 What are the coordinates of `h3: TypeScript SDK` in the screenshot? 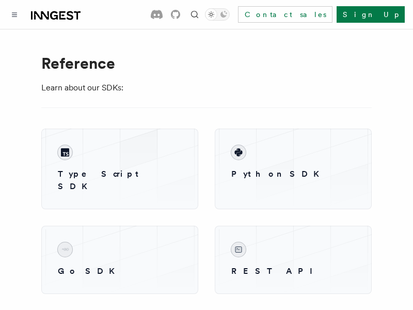 It's located at (120, 180).